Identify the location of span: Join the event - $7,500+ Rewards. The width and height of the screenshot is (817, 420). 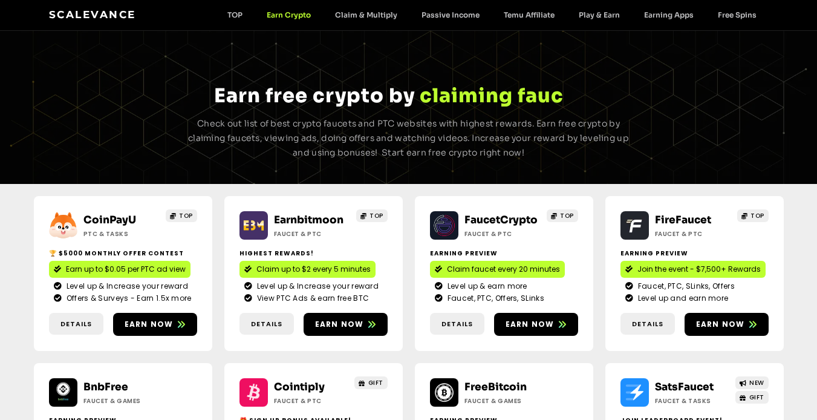
(699, 269).